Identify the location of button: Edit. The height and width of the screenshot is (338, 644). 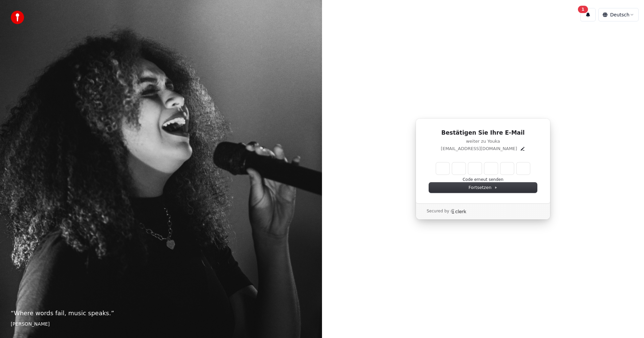
(522, 149).